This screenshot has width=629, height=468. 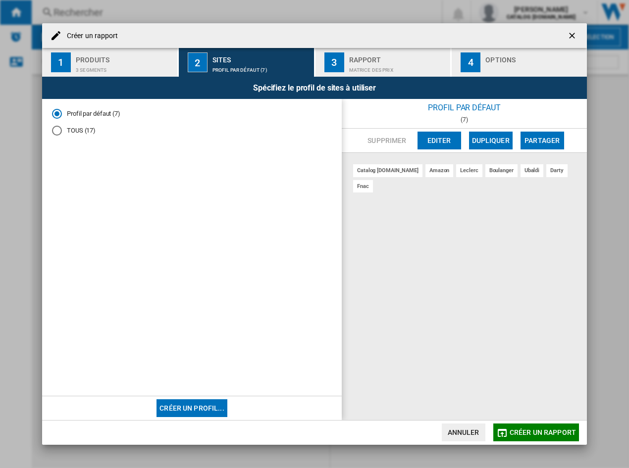 What do you see at coordinates (573, 36) in the screenshot?
I see `button: getI18NText('BUTTONS.CLOSE_DIALOG')` at bounding box center [573, 36].